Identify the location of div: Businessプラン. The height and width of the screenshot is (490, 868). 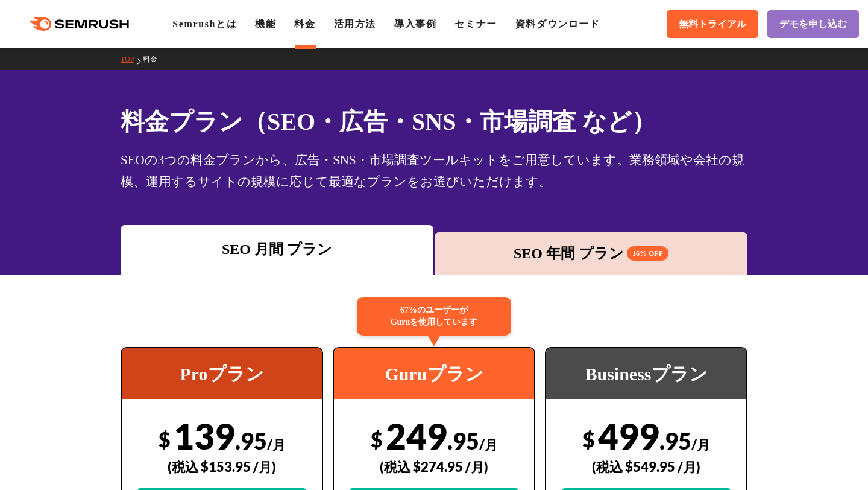
(646, 373).